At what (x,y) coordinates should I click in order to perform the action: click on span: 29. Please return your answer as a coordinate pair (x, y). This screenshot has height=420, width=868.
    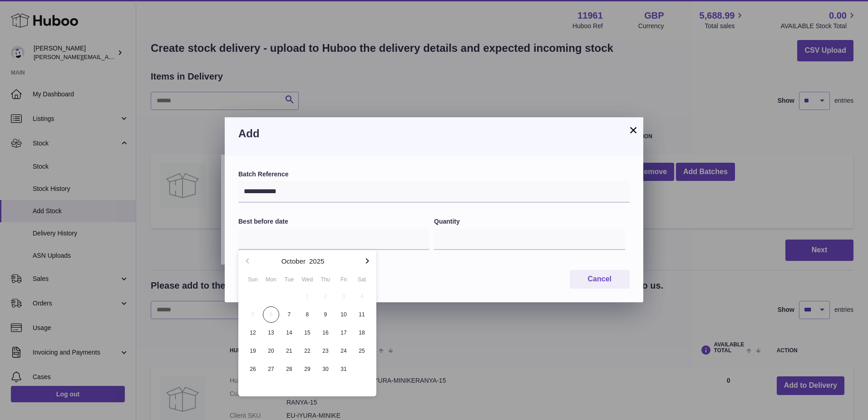
    Looking at the image, I should click on (307, 369).